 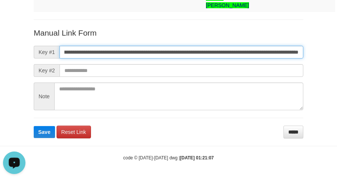 I want to click on span: Key #1, so click(x=46, y=52).